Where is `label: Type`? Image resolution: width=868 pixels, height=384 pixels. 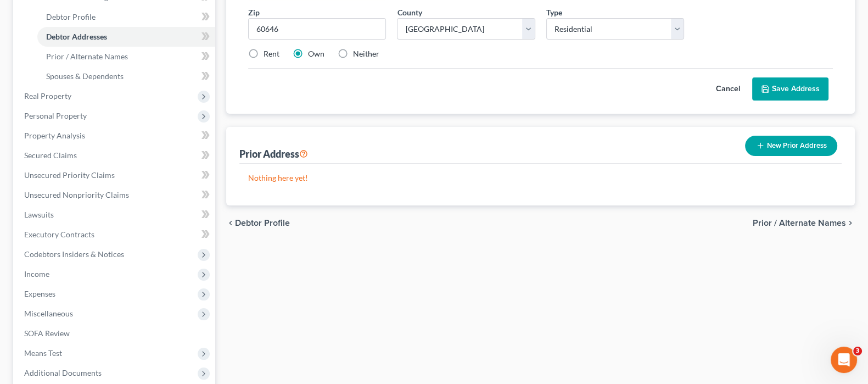 label: Type is located at coordinates (553, 12).